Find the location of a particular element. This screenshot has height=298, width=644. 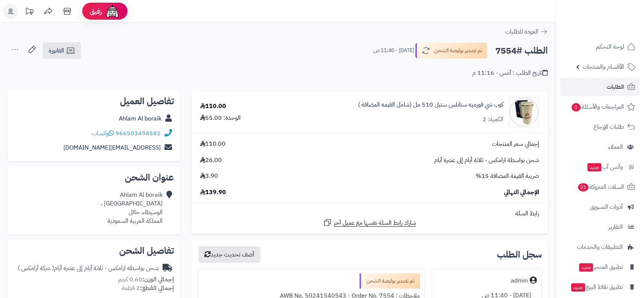

span: تطبيق نقاط البيع is located at coordinates (597, 287).